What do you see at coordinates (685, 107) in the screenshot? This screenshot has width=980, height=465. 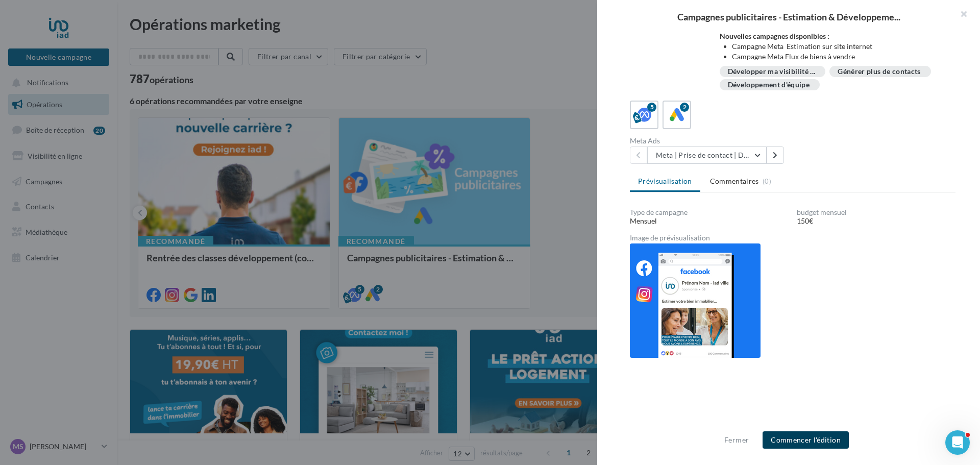 I see `div: 2` at bounding box center [685, 107].